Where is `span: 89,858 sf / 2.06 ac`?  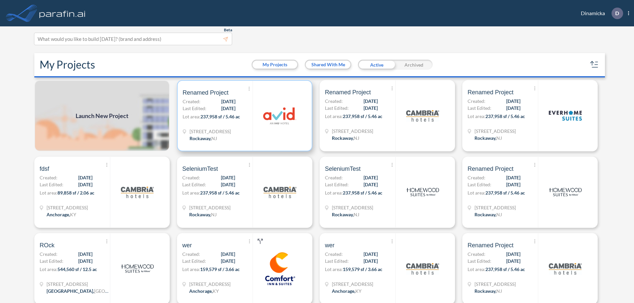 span: 89,858 sf / 2.06 ac is located at coordinates (76, 193).